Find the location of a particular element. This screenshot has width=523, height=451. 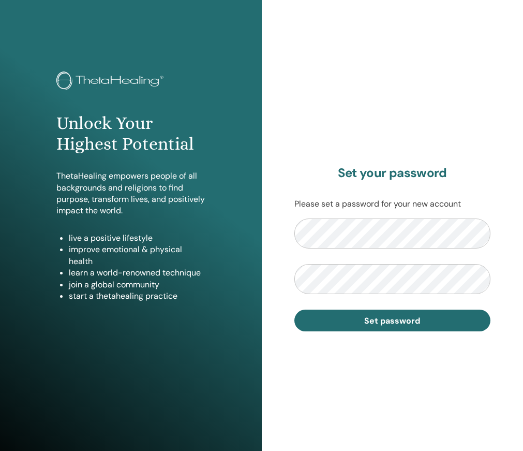

span: Set password is located at coordinates (392, 320).